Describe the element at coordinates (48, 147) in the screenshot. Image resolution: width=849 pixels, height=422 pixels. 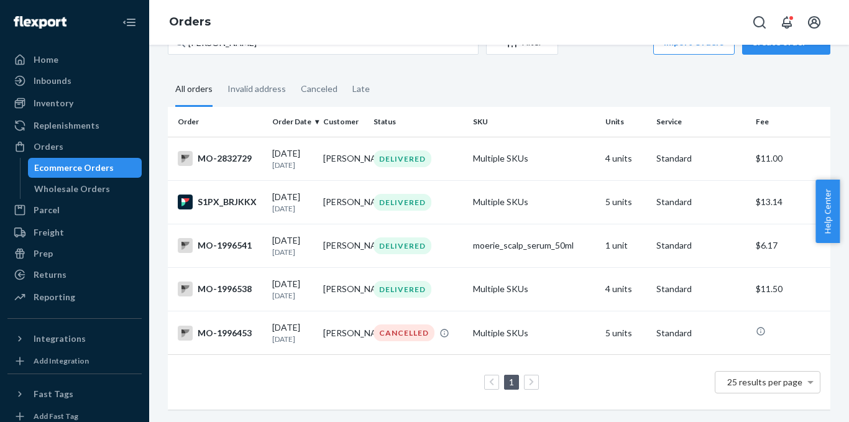
I see `div: Orders` at that location.